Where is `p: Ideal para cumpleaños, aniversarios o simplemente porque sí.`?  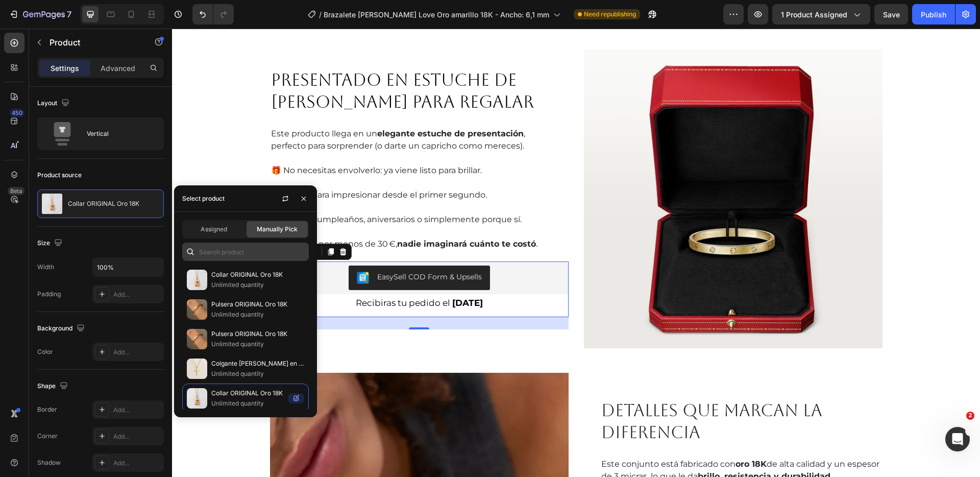
p: Ideal para cumpleaños, aniversarios o simplemente porque sí. is located at coordinates (239, 185).